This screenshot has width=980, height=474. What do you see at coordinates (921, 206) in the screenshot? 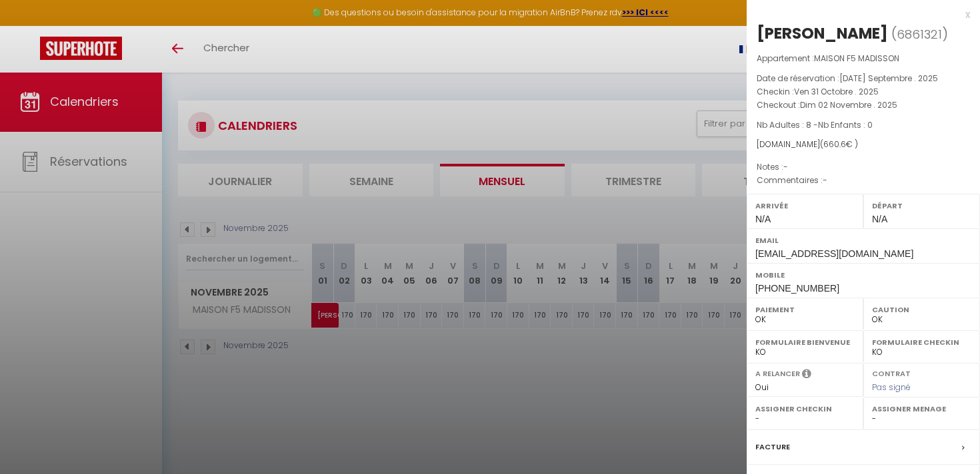
I see `label: Départ` at bounding box center [921, 206].